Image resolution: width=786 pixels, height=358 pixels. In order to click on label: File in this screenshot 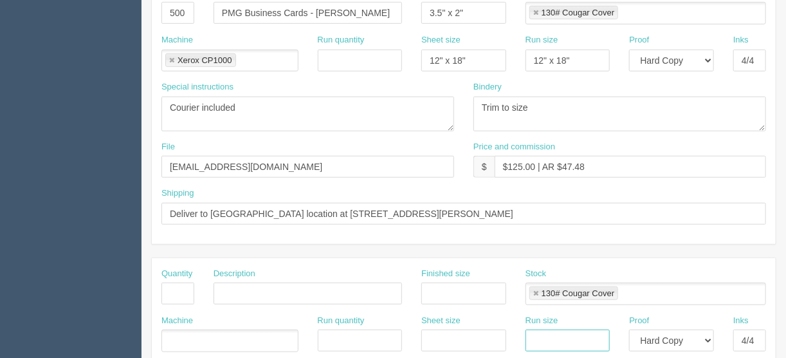, I will do `click(168, 147)`.